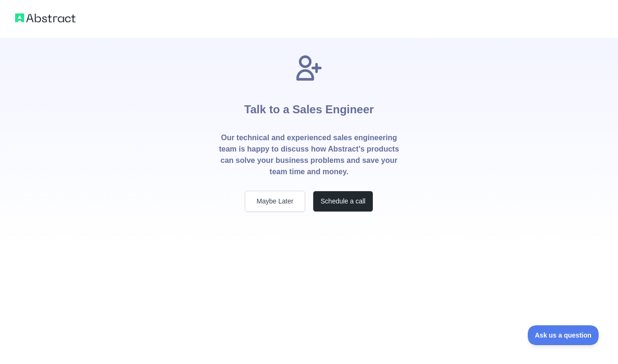 The width and height of the screenshot is (618, 364). I want to click on button: Schedule a call, so click(343, 201).